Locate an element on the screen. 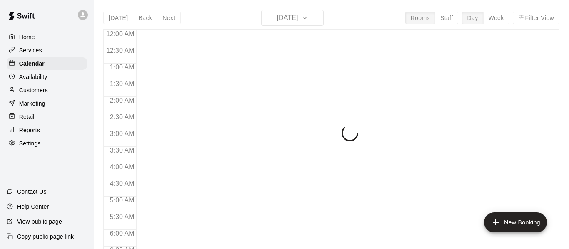 Image resolution: width=569 pixels, height=249 pixels. button: add is located at coordinates (515, 223).